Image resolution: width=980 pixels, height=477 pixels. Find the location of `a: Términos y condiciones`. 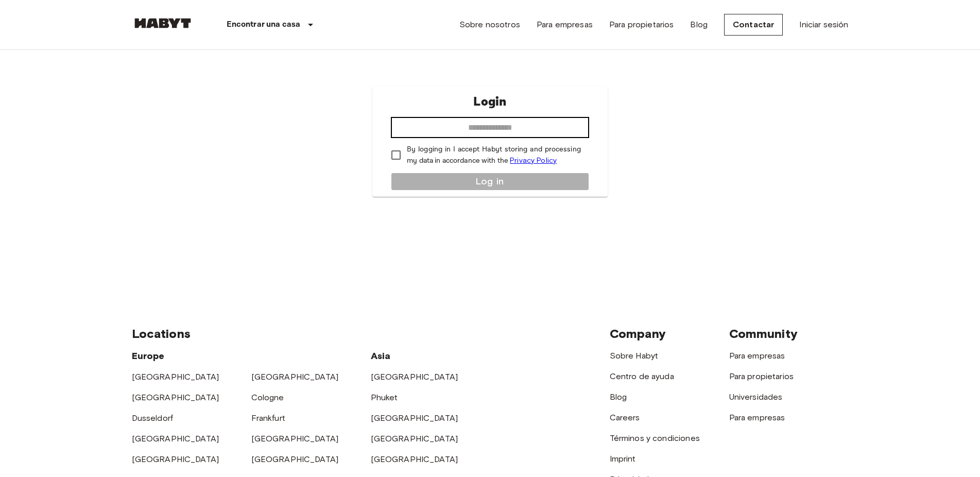

a: Términos y condiciones is located at coordinates (655, 438).